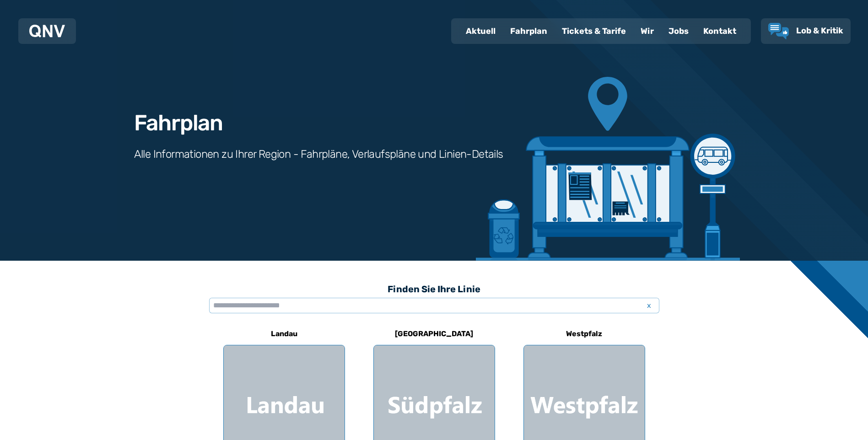  What do you see at coordinates (679, 31) in the screenshot?
I see `a: Jobs` at bounding box center [679, 31].